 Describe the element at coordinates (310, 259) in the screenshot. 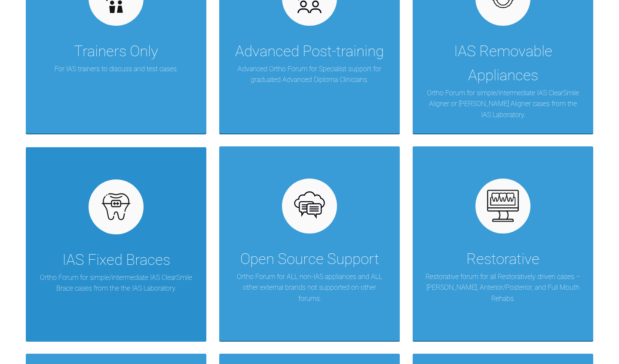

I see `div: Open Source Support` at that location.